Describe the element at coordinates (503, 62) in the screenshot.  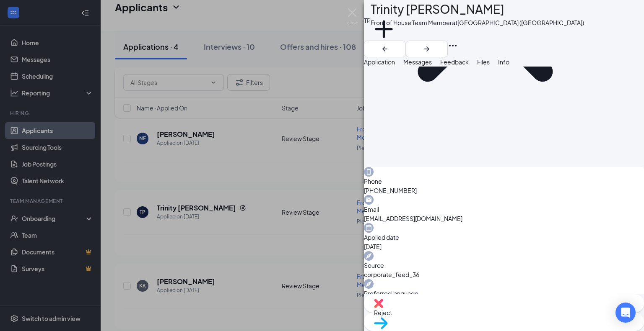
I see `span: Info` at that location.